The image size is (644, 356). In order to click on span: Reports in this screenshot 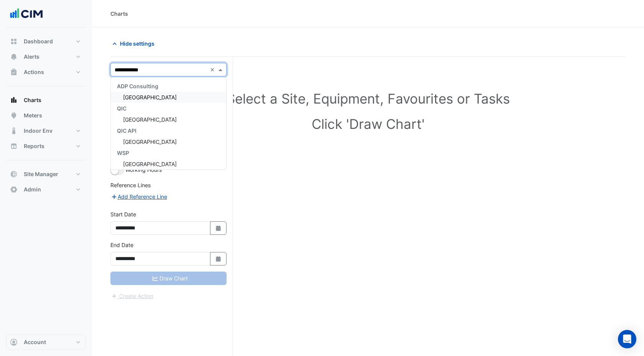, I will do `click(34, 147)`.